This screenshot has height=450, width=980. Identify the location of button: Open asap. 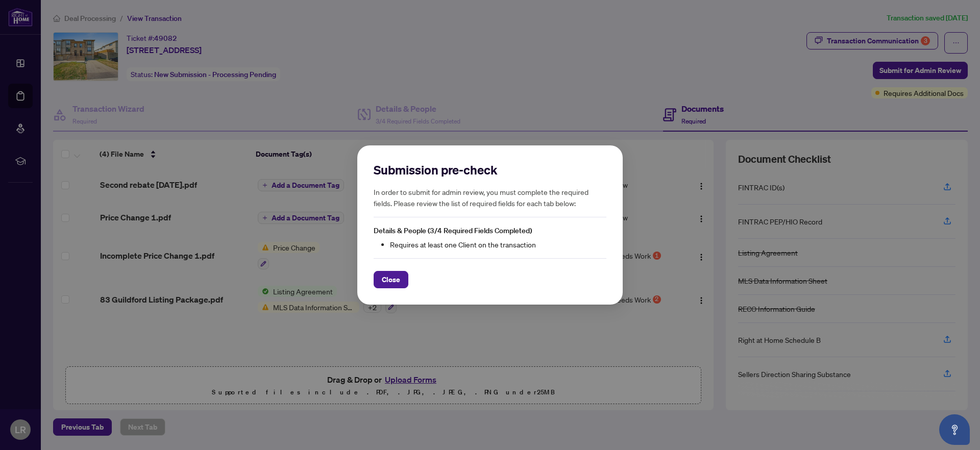
(954, 429).